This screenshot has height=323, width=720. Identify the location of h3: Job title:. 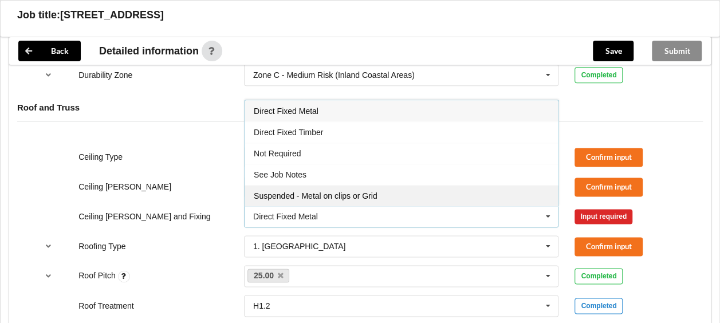
(38, 15).